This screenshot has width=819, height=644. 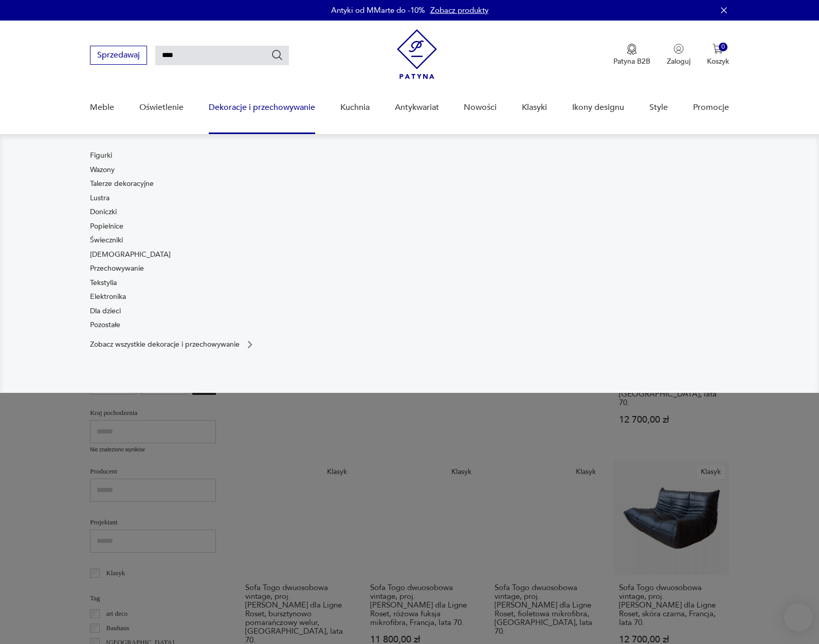 What do you see at coordinates (711, 107) in the screenshot?
I see `a: Promocje` at bounding box center [711, 107].